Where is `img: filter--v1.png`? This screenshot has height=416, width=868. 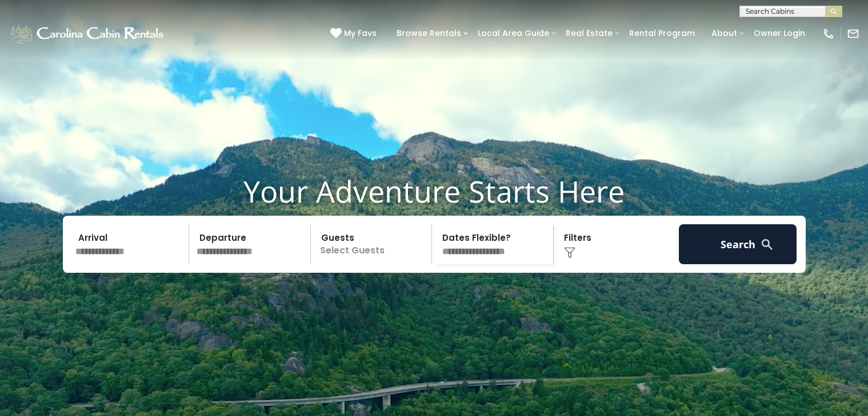
img: filter--v1.png is located at coordinates (570, 253).